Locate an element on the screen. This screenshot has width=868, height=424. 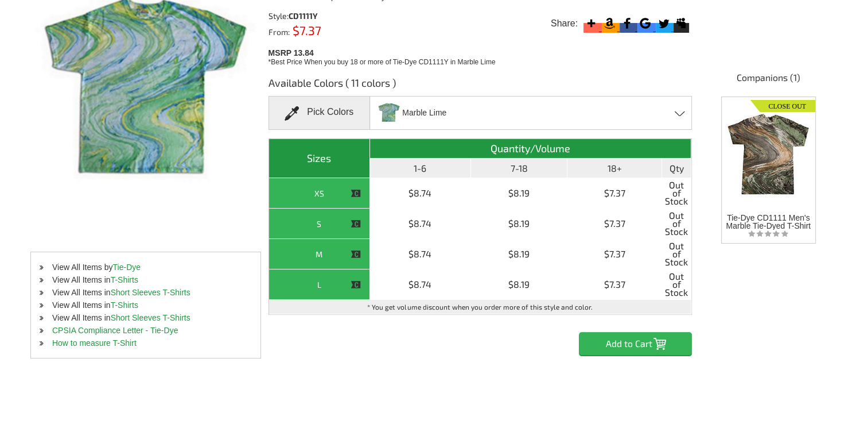
span: CD1111Y is located at coordinates (303, 16).